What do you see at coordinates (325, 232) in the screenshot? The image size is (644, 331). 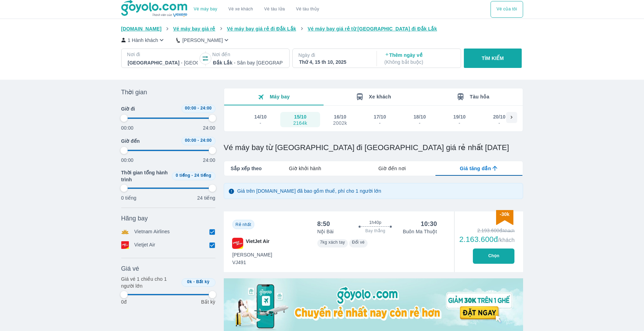 I see `p: Nội Bài` at bounding box center [325, 232].